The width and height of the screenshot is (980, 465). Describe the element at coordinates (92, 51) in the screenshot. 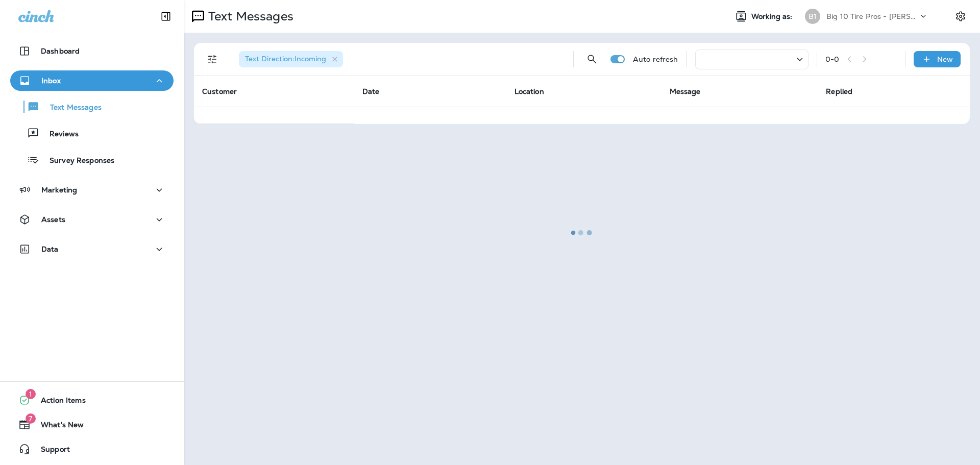

I see `button: Dashboard` at that location.